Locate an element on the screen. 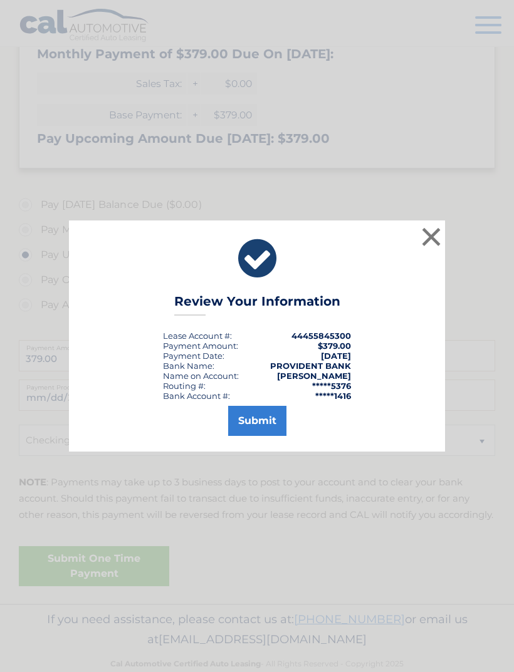 The image size is (514, 672). div: Lease Account #: is located at coordinates (197, 336).